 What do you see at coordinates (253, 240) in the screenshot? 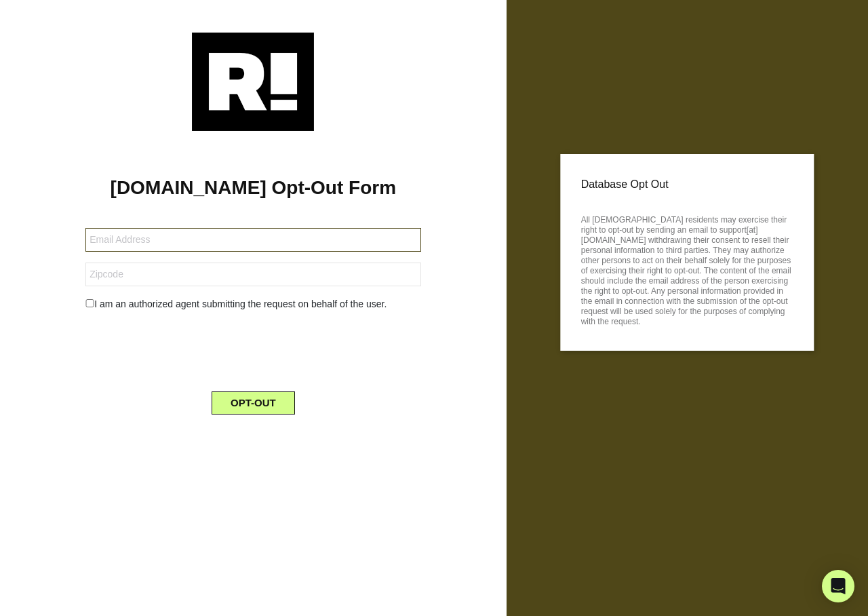
I see `input: Email Address` at bounding box center [253, 240].